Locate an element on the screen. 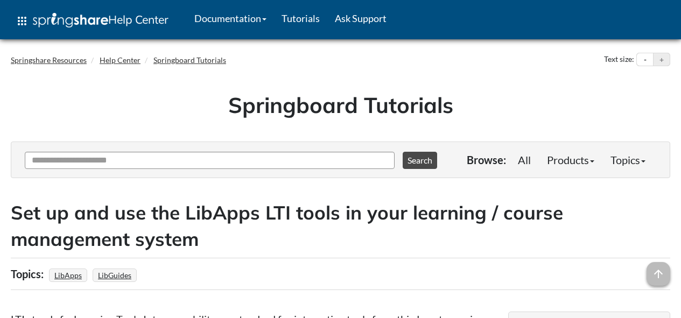  div: Text size: is located at coordinates (619, 60).